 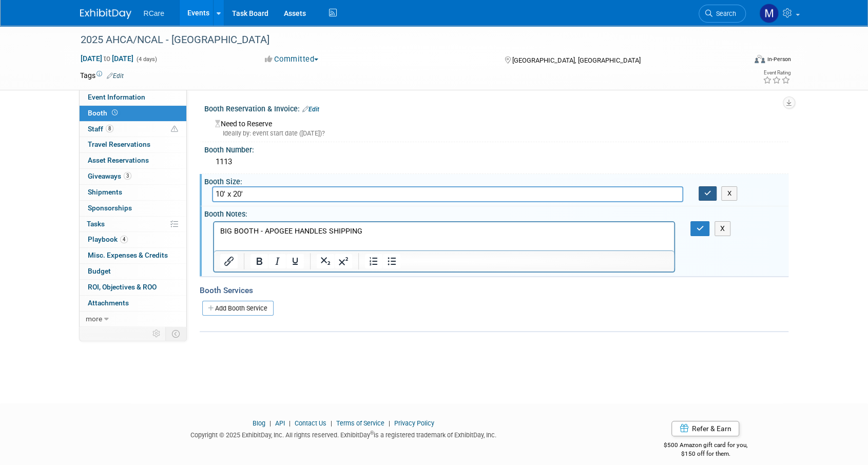 What do you see at coordinates (108, 240) in the screenshot?
I see `span: Playbook` at bounding box center [108, 240].